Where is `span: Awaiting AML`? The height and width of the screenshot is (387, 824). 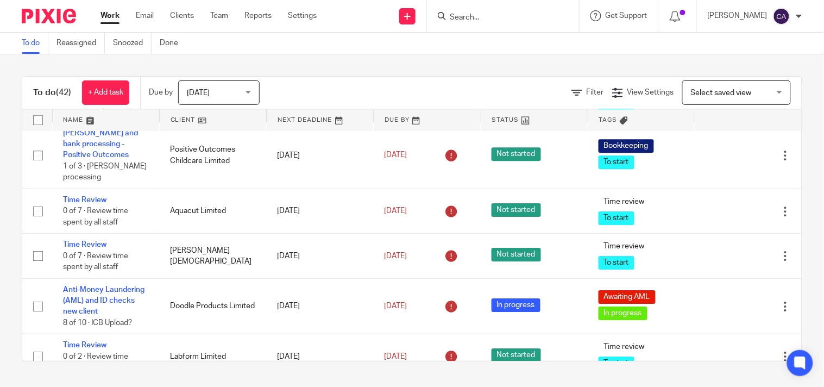 span: Awaiting AML is located at coordinates (627, 297).